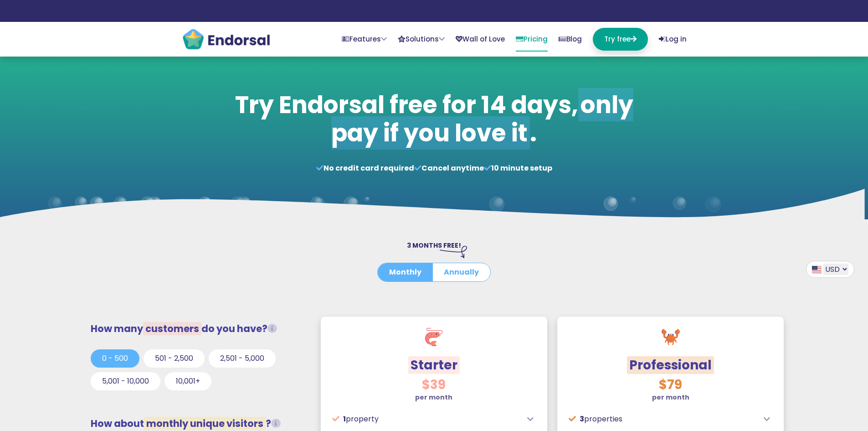 Image resolution: width=868 pixels, height=431 pixels. I want to click on img: crab.svg, so click(671, 337).